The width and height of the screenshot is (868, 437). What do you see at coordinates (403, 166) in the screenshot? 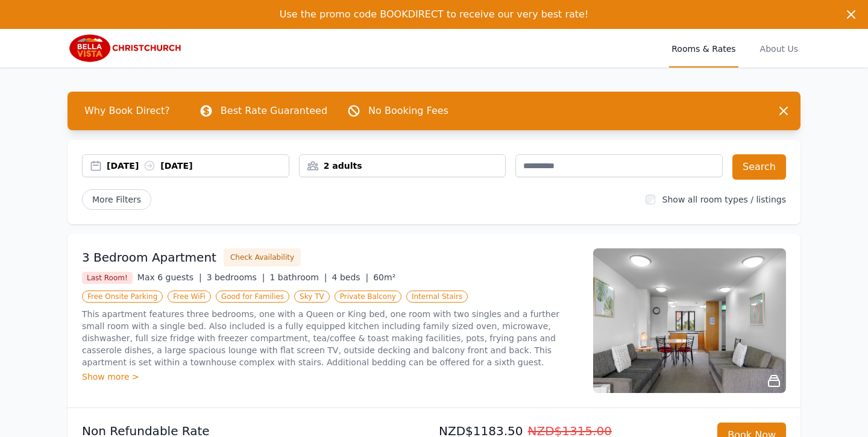
I see `div: 2 adults` at bounding box center [403, 166].